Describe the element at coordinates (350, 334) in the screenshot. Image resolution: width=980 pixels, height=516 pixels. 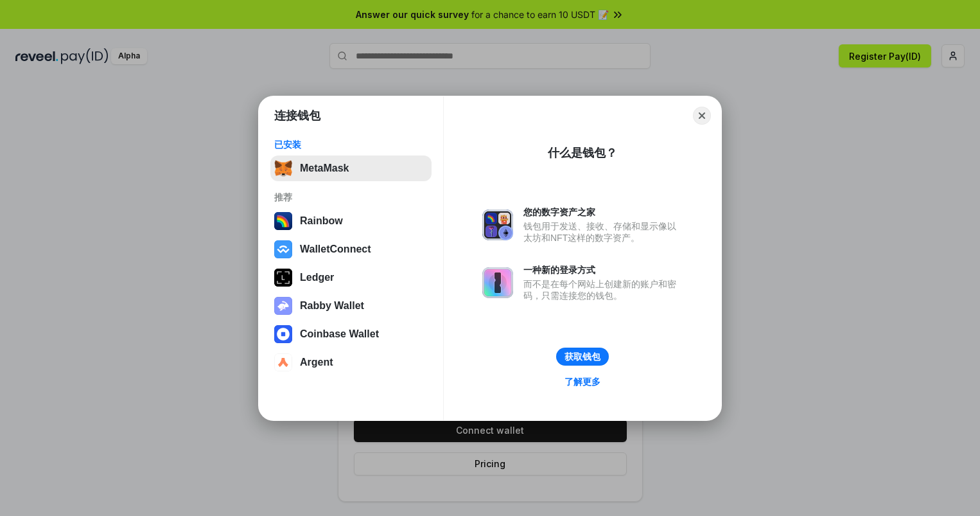
I see `button: Coinbase Wallet` at that location.